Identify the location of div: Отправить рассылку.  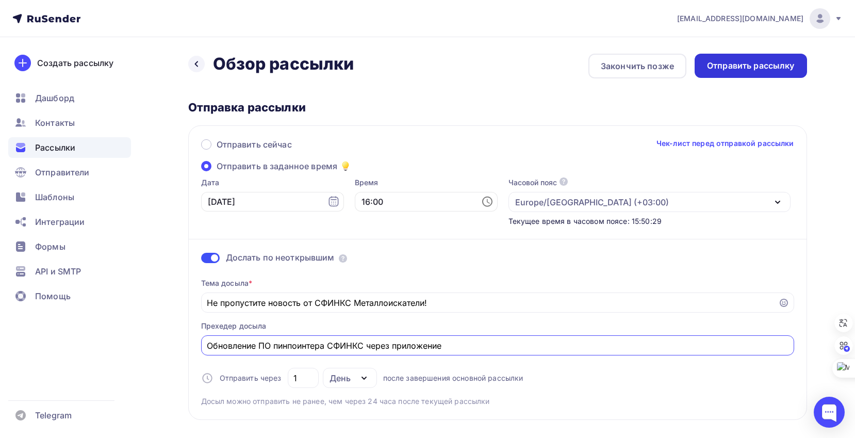
(751, 65).